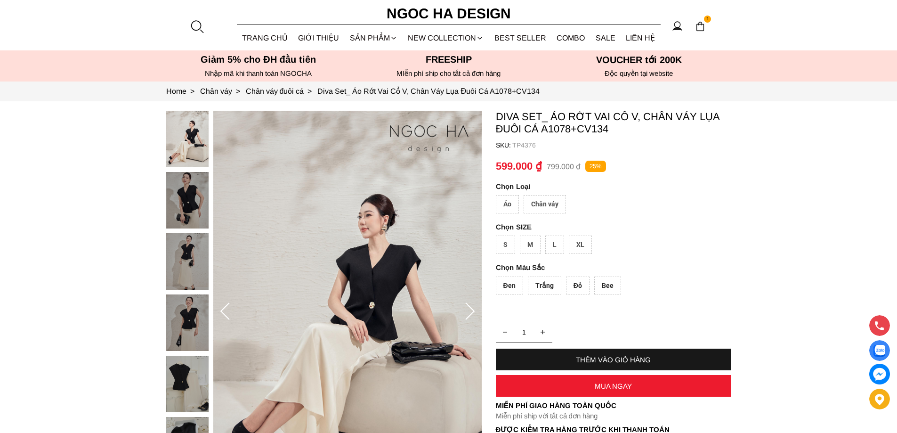  What do you see at coordinates (613, 359) in the screenshot?
I see `div: THÊM VÀO GIỎ HÀNG` at bounding box center [613, 359].